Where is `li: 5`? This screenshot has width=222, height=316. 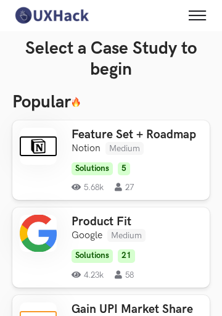
li: 5 is located at coordinates (124, 169).